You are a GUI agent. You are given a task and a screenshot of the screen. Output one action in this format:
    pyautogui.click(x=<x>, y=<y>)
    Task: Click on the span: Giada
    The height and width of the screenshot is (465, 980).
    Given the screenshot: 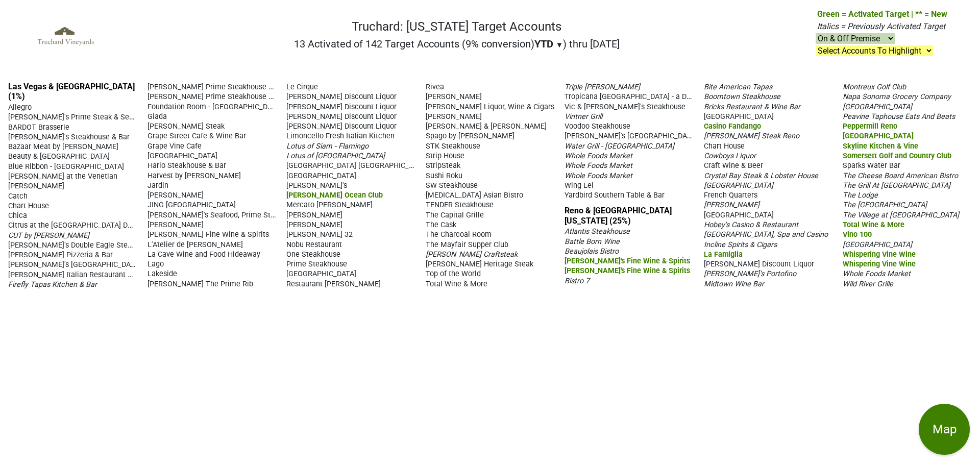 What is the action you would take?
    pyautogui.click(x=157, y=117)
    